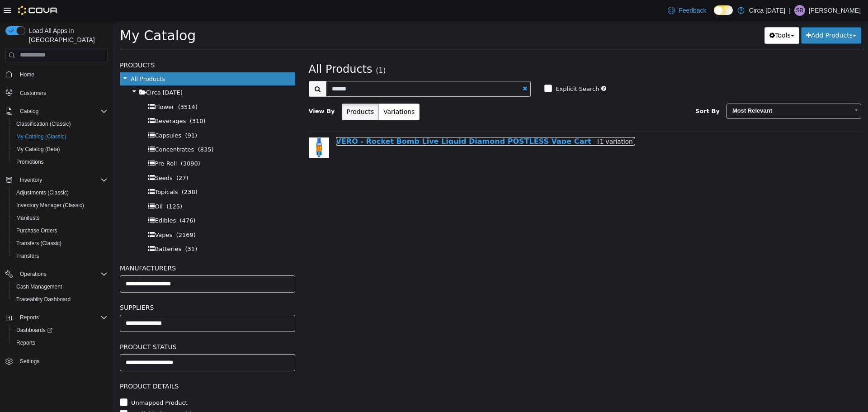 The width and height of the screenshot is (868, 412). I want to click on span: (125), so click(61, 185).